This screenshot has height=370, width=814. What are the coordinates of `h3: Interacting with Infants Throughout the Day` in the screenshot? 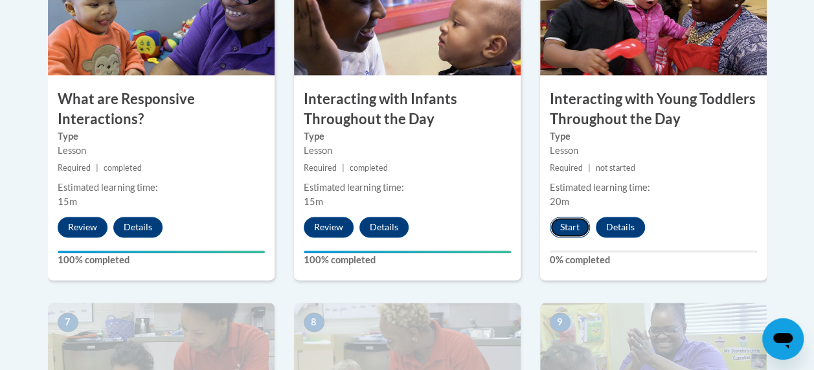 It's located at (407, 109).